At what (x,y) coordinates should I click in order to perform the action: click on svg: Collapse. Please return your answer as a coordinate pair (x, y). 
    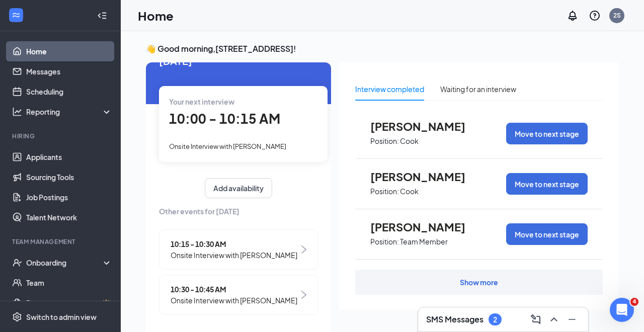
    Looking at the image, I should click on (102, 16).